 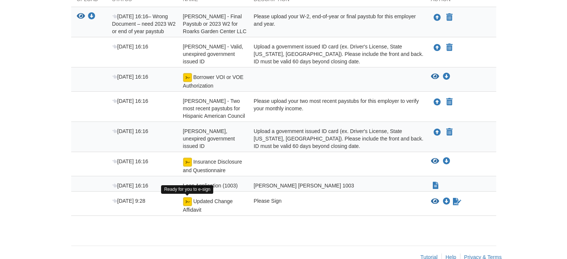 What do you see at coordinates (449, 18) in the screenshot?
I see `button: Declare Artemio Ramirez - Final Paystub or 2023 W2 for Roarks Garden Center LLC not applicable` at bounding box center [449, 18].